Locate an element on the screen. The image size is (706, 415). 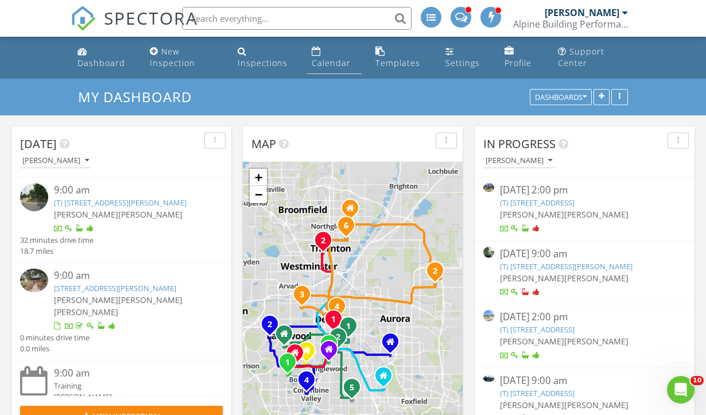
a: SPECTORA is located at coordinates (134, 28).